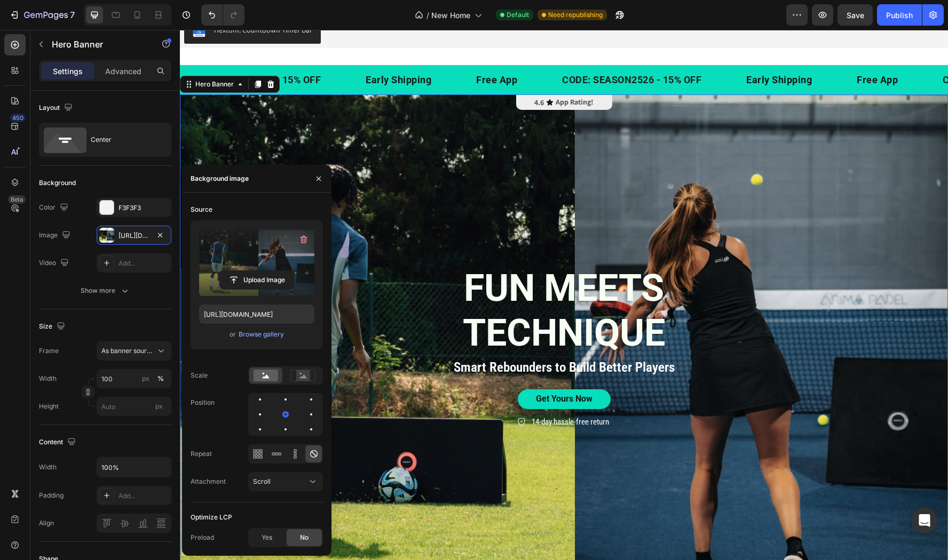 This screenshot has width=948, height=560. Describe the element at coordinates (855, 15) in the screenshot. I see `span: Save` at that location.